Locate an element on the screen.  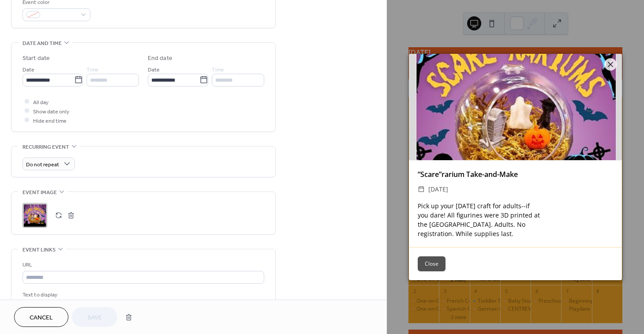
button: Close is located at coordinates (432, 264).